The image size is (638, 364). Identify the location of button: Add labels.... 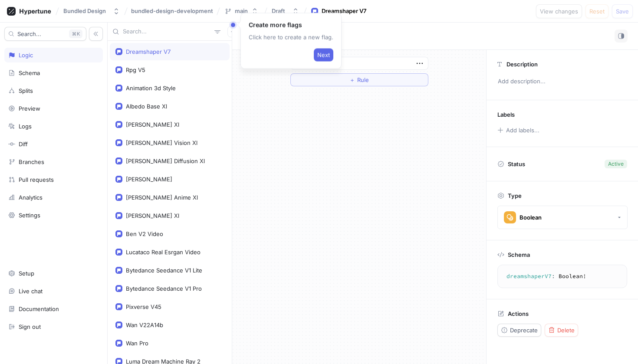
(518, 130).